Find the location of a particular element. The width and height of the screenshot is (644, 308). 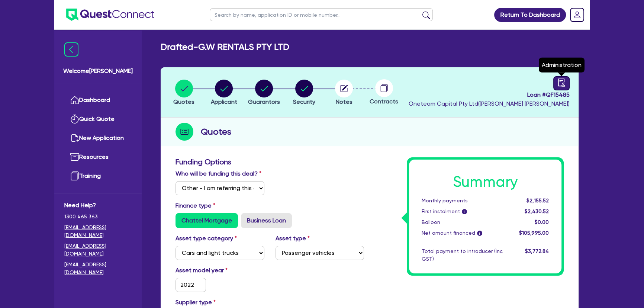

label: Business Loan is located at coordinates (266, 220).